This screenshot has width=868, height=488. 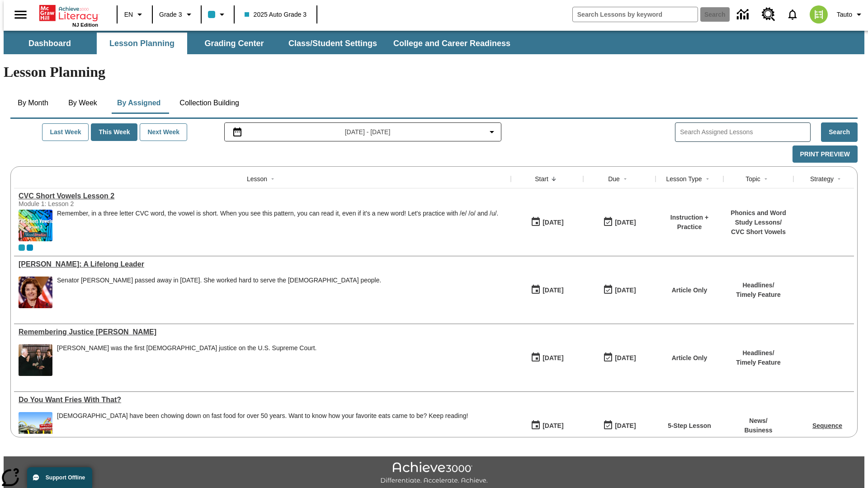 What do you see at coordinates (128, 15) in the screenshot?
I see `span: EN` at bounding box center [128, 15].